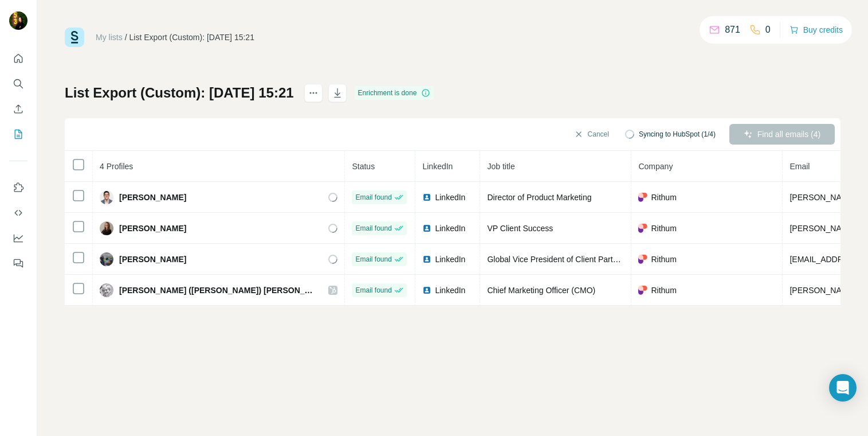 This screenshot has width=868, height=436. I want to click on button: Cancel, so click(591, 134).